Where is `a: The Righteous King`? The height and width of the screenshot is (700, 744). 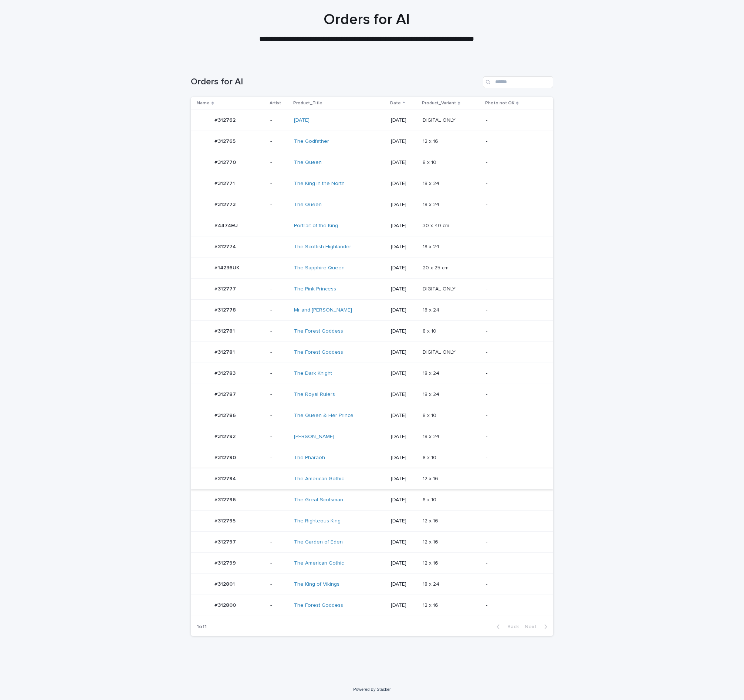
a: The Righteous King is located at coordinates (318, 521).